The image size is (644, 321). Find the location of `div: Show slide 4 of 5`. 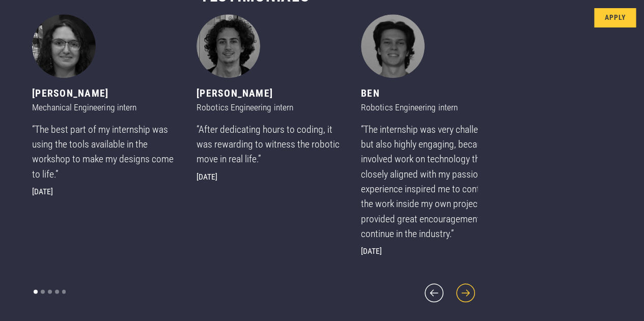

div: Show slide 4 of 5 is located at coordinates (57, 291).